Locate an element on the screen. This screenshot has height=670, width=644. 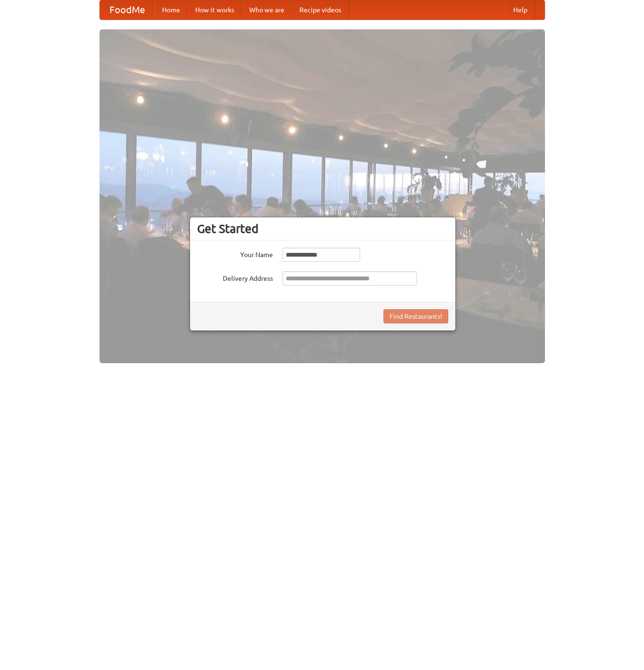
a: Who we are is located at coordinates (266, 10).